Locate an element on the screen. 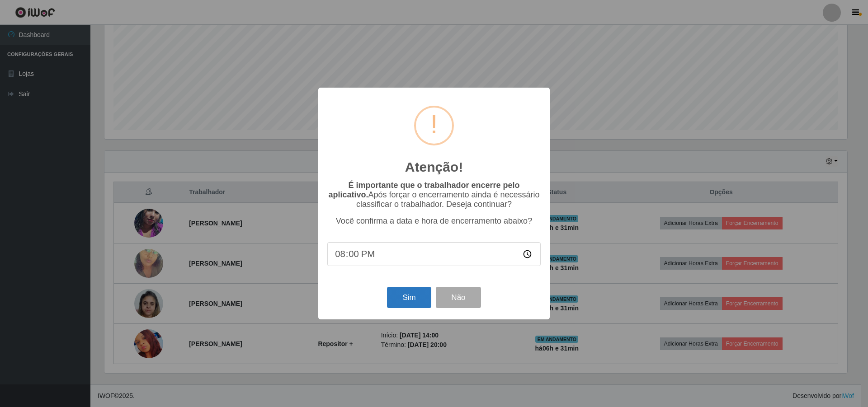  p: Após forçar o encerramento ainda é necessário classificar o trabalhador. Deseja continuar? is located at coordinates (434, 195).